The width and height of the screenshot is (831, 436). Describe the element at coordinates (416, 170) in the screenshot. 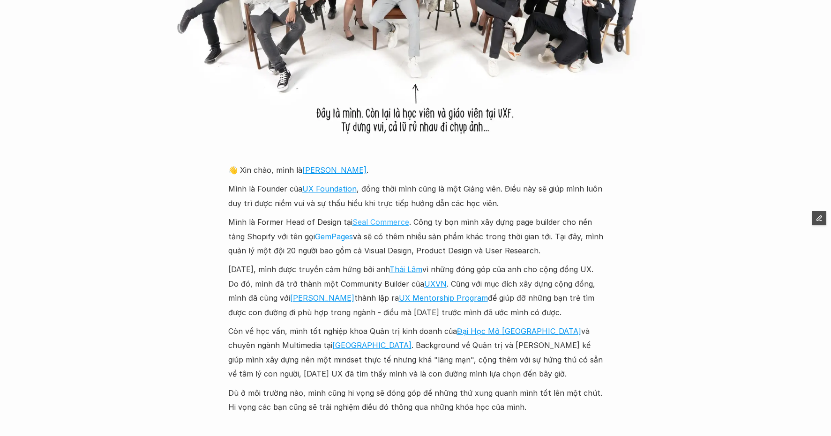

I see `p: 👋 Xin chào, mình là .` at that location.